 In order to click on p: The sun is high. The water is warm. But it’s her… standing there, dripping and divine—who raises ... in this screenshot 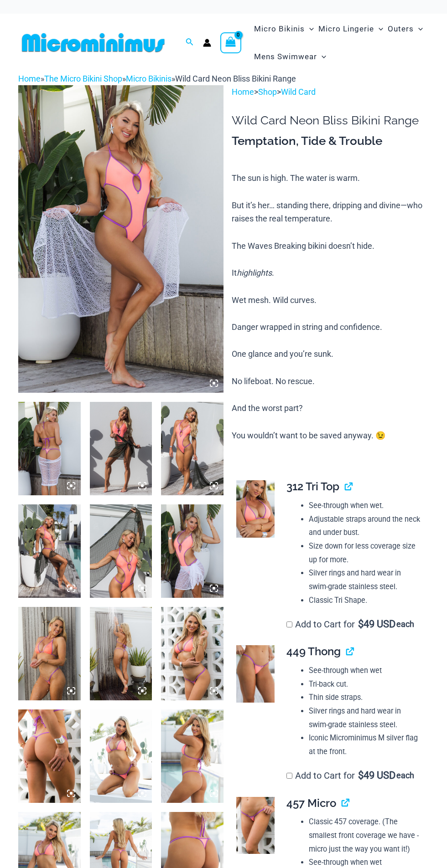, I will do `click(330, 306)`.